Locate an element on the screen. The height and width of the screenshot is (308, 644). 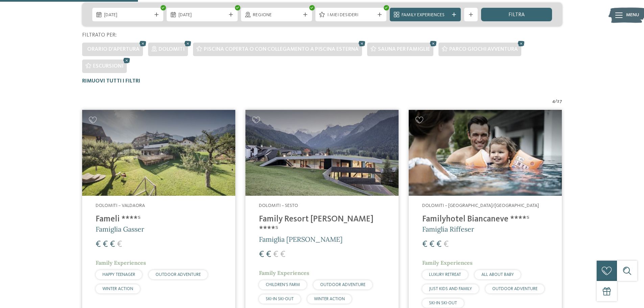
span: ALL ABOUT BABY is located at coordinates (497, 274).